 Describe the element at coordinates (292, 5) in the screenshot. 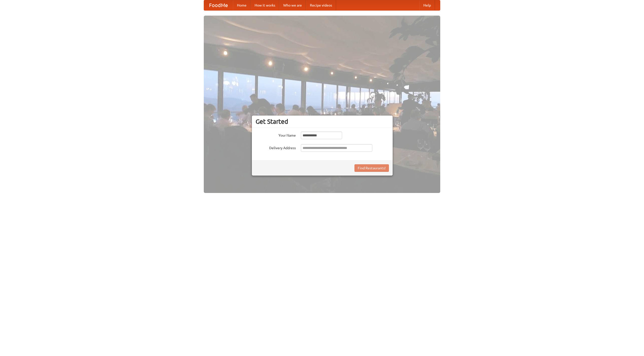

I see `a: Who we are` at that location.